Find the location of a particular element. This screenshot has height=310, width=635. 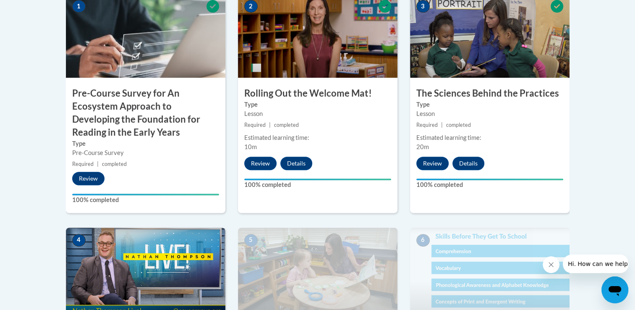

h3: Rolling Out the Welcome Mat! is located at coordinates (318, 93).